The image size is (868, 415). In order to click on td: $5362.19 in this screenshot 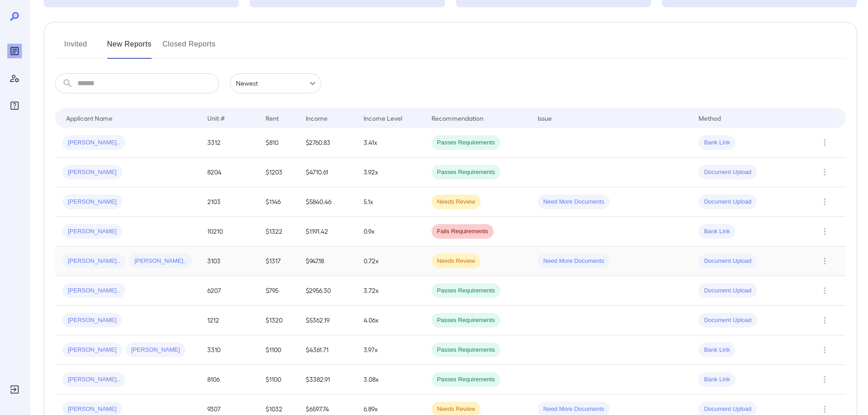, I will do `click(327, 320)`.